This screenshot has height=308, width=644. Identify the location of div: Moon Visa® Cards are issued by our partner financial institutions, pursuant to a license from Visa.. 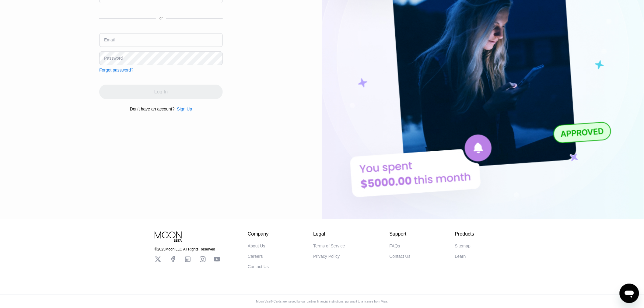
(322, 301).